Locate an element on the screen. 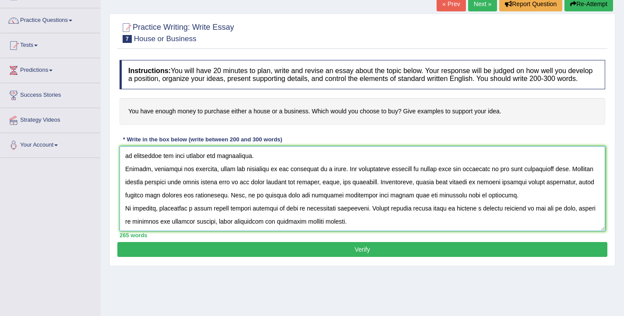 The image size is (624, 316). a: Tests is located at coordinates (50, 44).